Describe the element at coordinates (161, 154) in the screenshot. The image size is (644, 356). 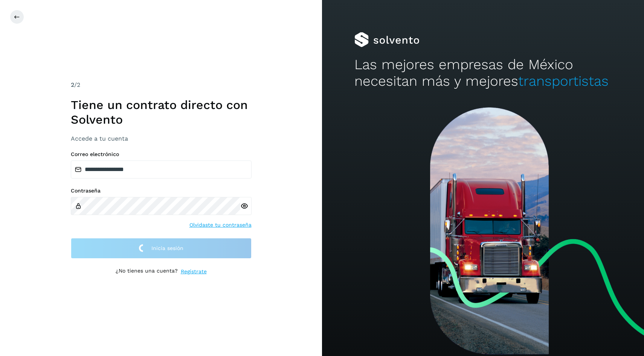
I see `label: Correo electrónico` at that location.